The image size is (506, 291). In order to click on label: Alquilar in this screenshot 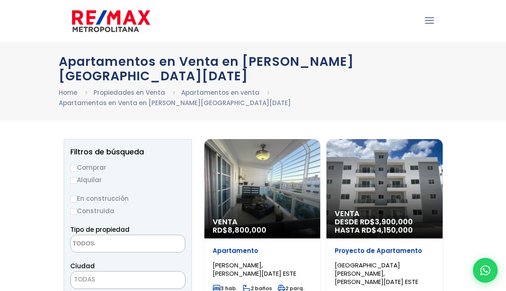, I will do `click(128, 179)`.